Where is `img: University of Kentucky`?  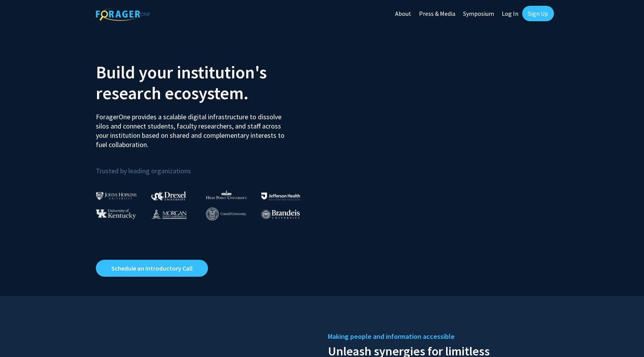
img: University of Kentucky is located at coordinates (116, 214).